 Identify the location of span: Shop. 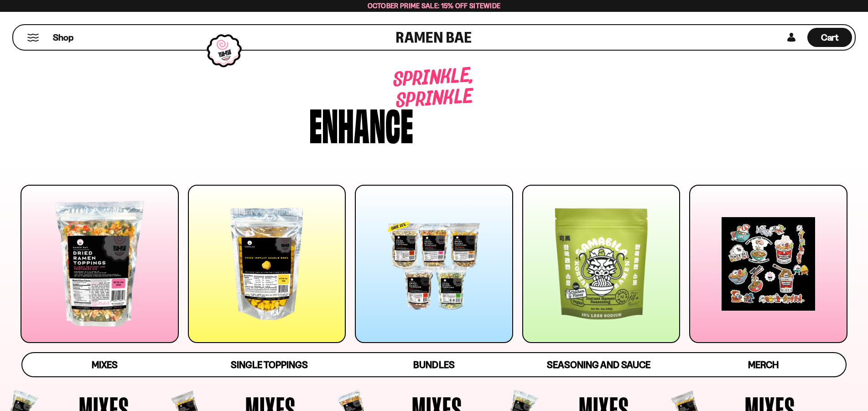
(63, 37).